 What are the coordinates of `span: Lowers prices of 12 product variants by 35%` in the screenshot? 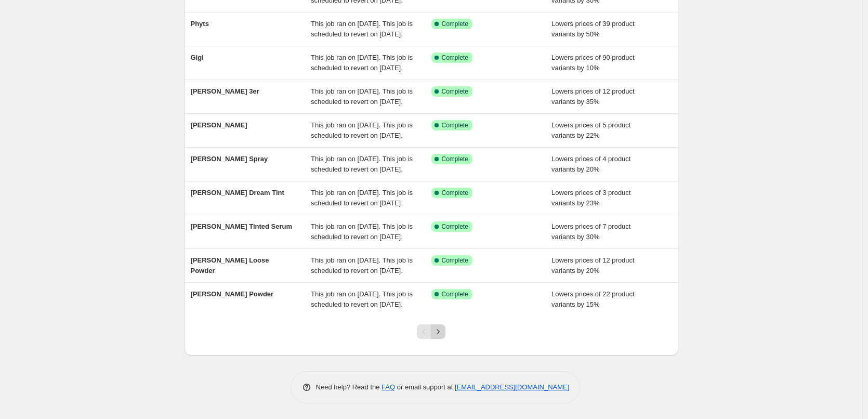 It's located at (593, 96).